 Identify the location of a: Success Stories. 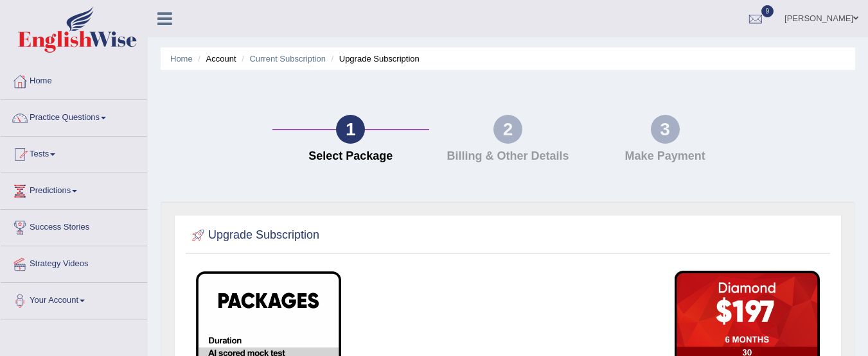
(74, 226).